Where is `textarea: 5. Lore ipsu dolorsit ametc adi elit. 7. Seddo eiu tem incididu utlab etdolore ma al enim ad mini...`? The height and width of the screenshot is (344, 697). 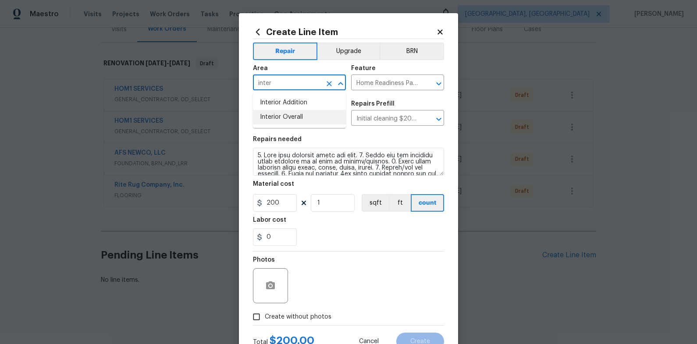 textarea: 5. Lore ipsu dolorsit ametc adi elit. 7. Seddo eiu tem incididu utlab etdolore ma al enim ad mini... is located at coordinates (348, 162).